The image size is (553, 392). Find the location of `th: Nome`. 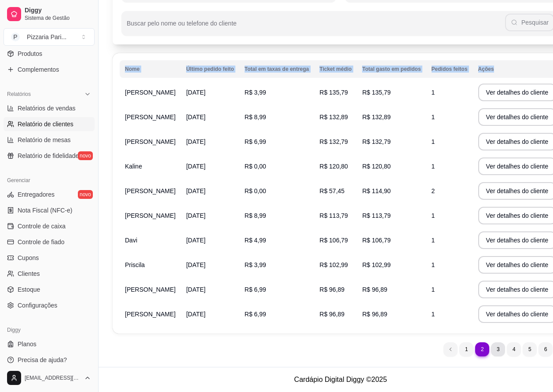

th: Nome is located at coordinates (150, 69).